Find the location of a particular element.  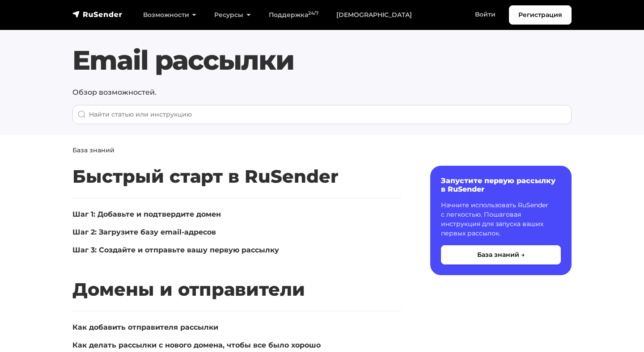

a: Возможности is located at coordinates (169, 15).